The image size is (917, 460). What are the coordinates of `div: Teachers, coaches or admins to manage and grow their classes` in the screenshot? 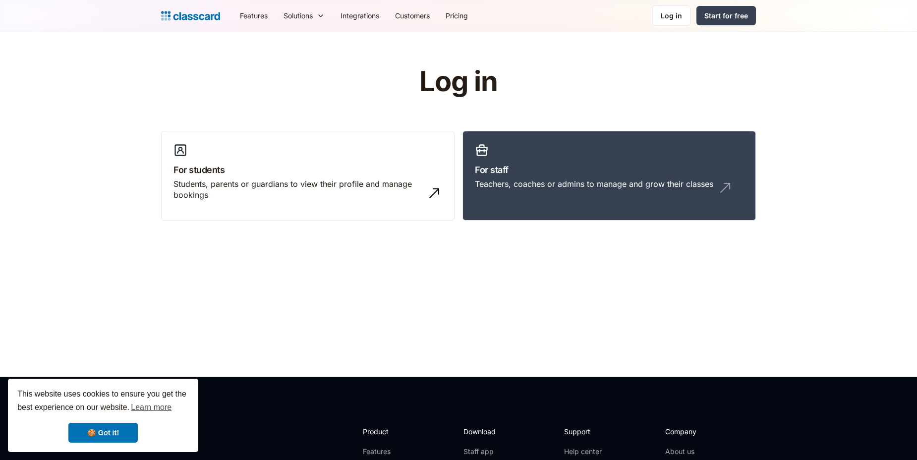 It's located at (594, 184).